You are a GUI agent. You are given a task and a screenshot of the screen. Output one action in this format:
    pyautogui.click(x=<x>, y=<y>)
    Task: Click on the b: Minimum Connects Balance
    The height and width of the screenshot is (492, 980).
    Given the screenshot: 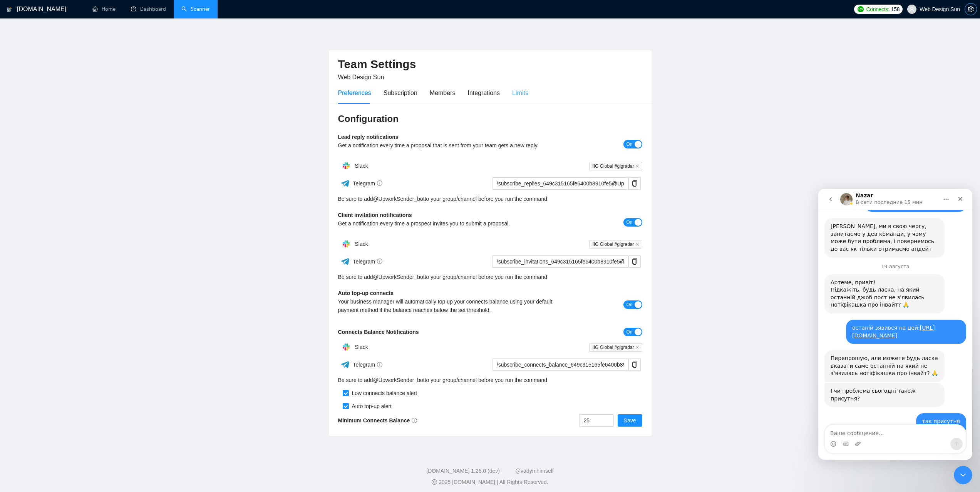 What is the action you would take?
    pyautogui.click(x=377, y=420)
    